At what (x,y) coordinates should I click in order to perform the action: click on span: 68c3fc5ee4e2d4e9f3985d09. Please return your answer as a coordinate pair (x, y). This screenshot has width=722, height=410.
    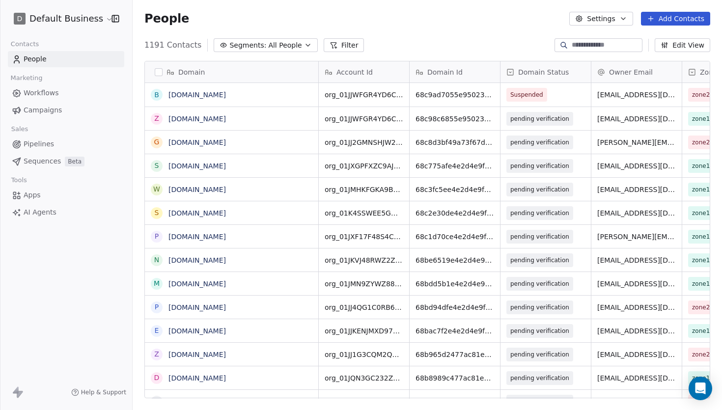
    Looking at the image, I should click on (455, 190).